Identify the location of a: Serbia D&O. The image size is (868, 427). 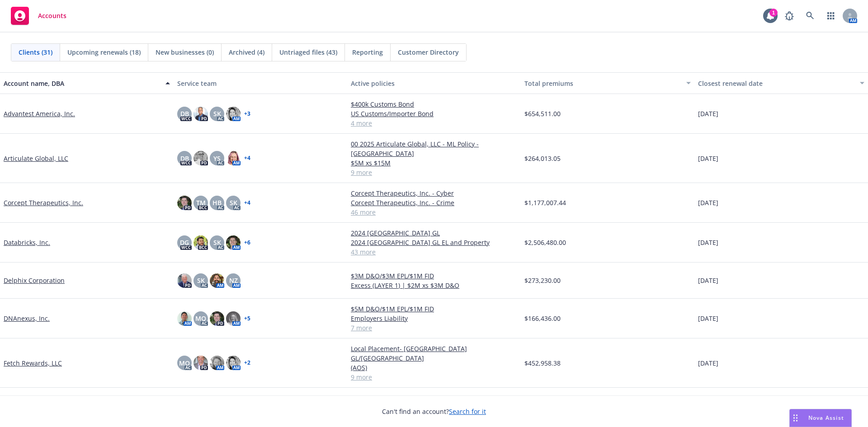
(434, 398).